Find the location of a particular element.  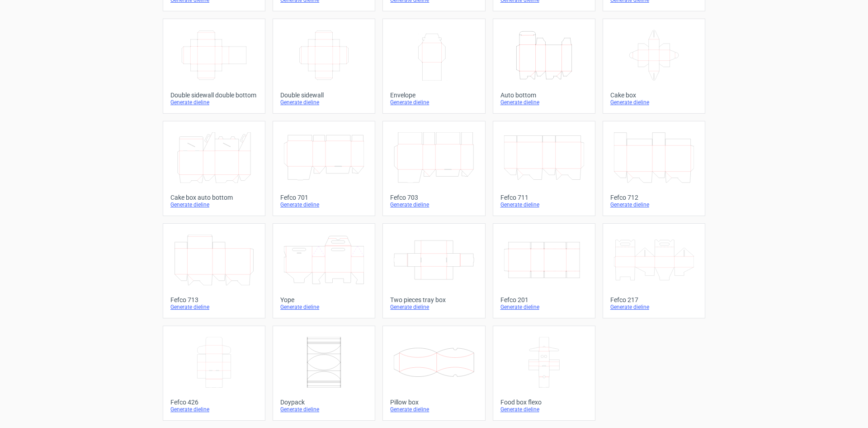

a: Double sidewallGenerate dieline is located at coordinates (324, 66).